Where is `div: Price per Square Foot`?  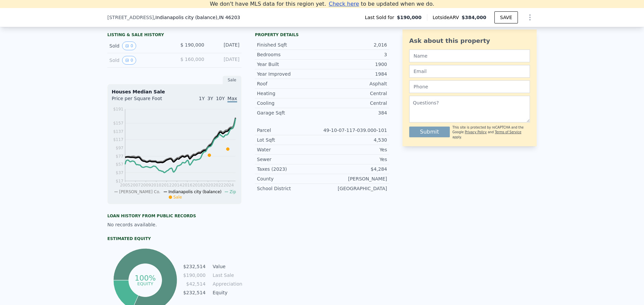 div: Price per Square Foot is located at coordinates (143, 101).